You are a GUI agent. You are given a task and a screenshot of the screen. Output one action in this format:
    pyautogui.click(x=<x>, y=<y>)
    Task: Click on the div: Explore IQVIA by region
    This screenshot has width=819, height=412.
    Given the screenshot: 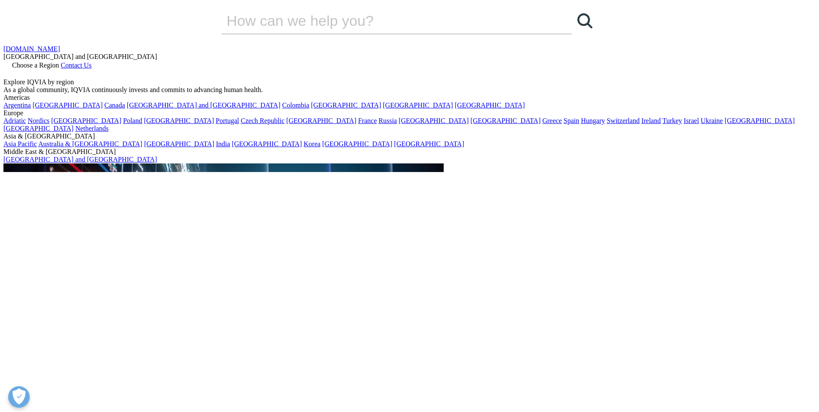 What is the action you would take?
    pyautogui.click(x=409, y=82)
    